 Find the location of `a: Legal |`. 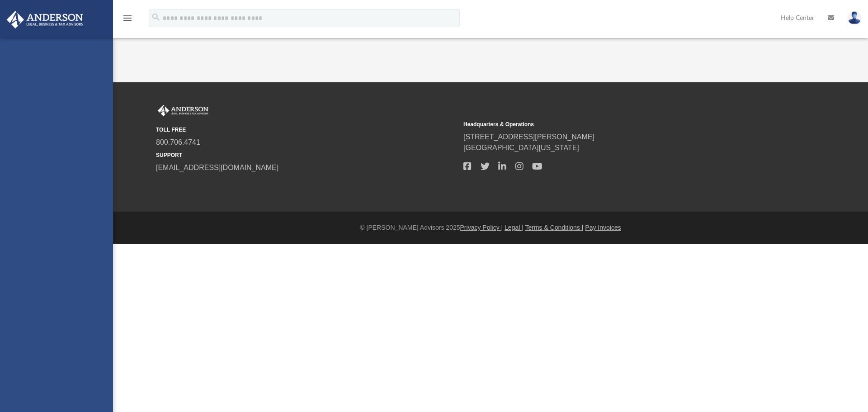

a: Legal | is located at coordinates (514, 227).